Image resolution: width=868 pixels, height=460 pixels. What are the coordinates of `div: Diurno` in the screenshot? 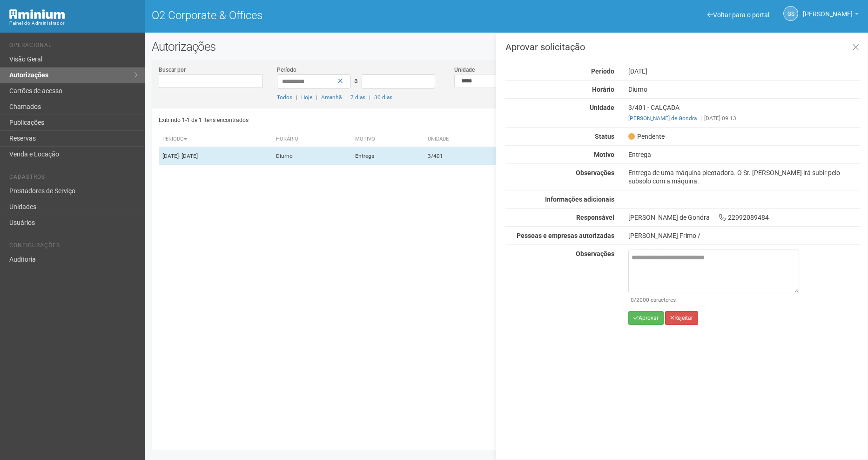 It's located at (744, 90).